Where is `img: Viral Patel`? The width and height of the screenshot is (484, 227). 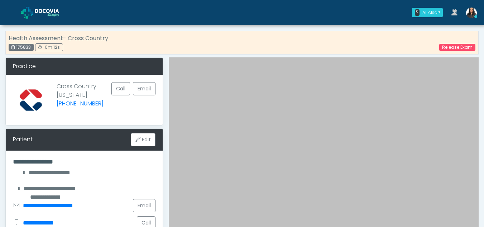 img: Viral Patel is located at coordinates (471, 13).